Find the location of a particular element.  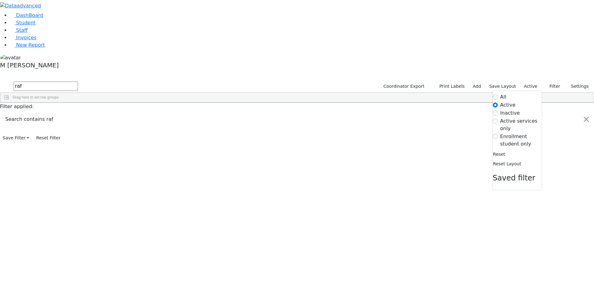

input: Search is located at coordinates (46, 86).